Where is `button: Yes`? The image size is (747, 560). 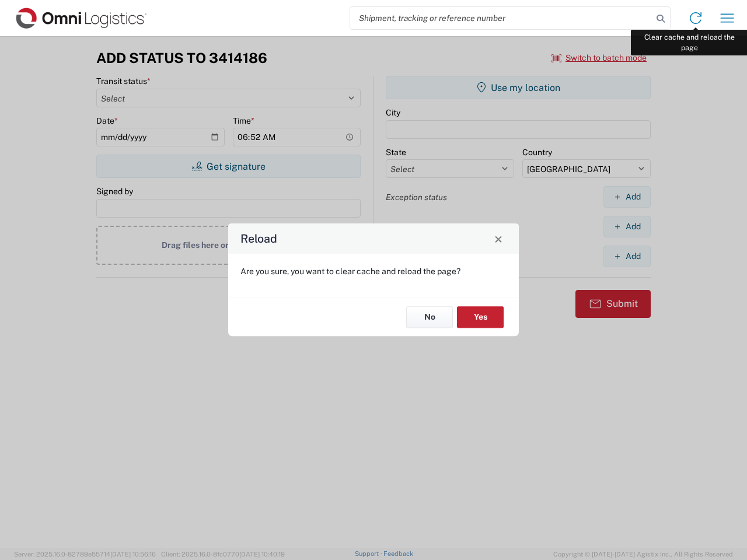
button: Yes is located at coordinates (481, 317).